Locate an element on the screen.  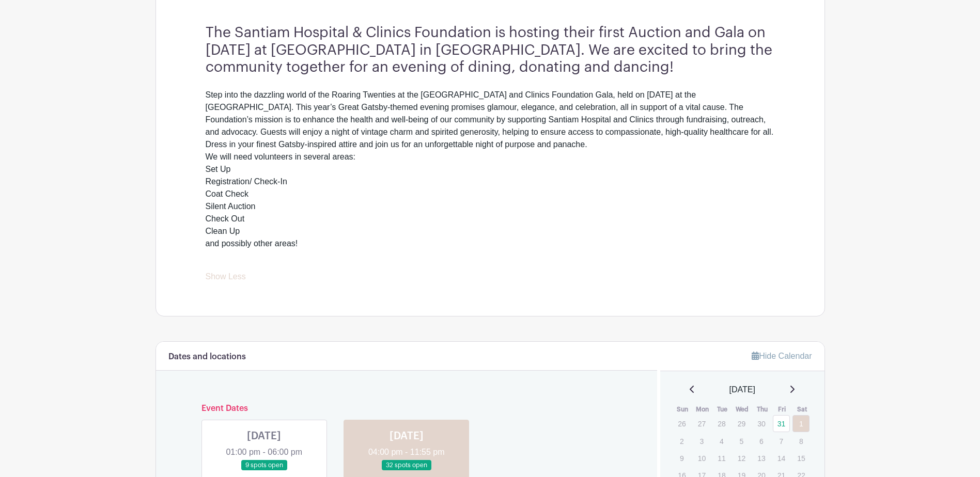
p: 10 is located at coordinates (702, 458).